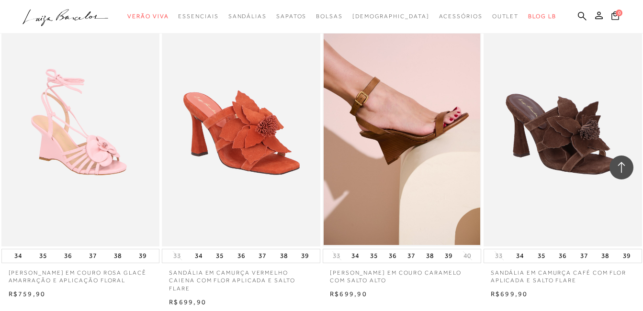 Image resolution: width=643 pixels, height=311 pixels. What do you see at coordinates (241, 278) in the screenshot?
I see `p: SANDÁLIA EM CAMURÇA VERMELHO CAIENA COM FLOR APLICADA E SALTO FLARE` at bounding box center [241, 278].